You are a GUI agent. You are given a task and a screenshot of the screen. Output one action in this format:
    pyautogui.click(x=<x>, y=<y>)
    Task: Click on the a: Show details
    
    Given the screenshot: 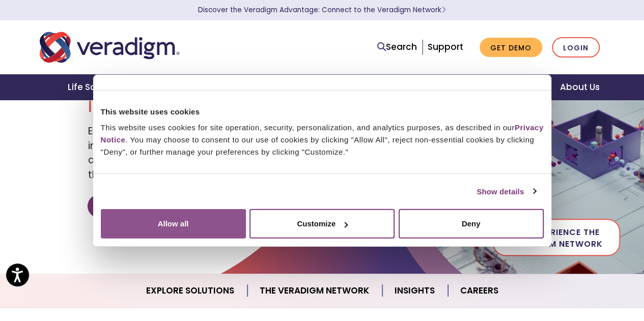 What is the action you would take?
    pyautogui.click(x=506, y=192)
    